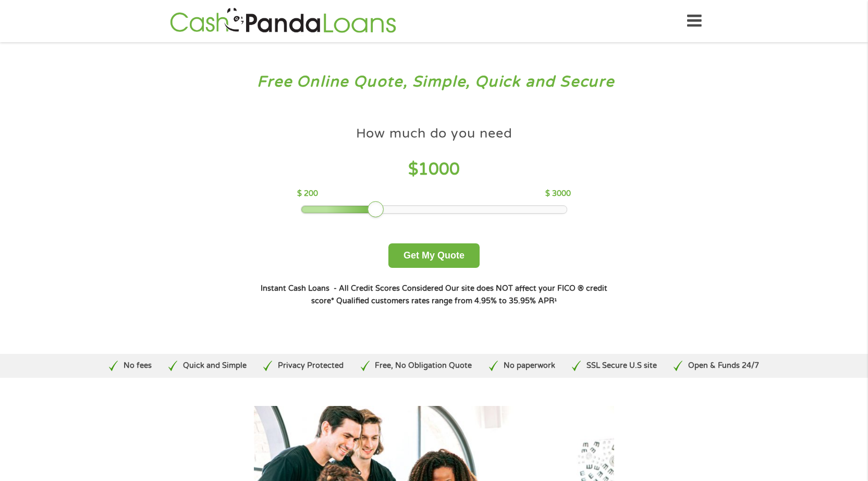 The height and width of the screenshot is (481, 868). What do you see at coordinates (423, 366) in the screenshot?
I see `p: Free, No Obligation Quote` at bounding box center [423, 366].